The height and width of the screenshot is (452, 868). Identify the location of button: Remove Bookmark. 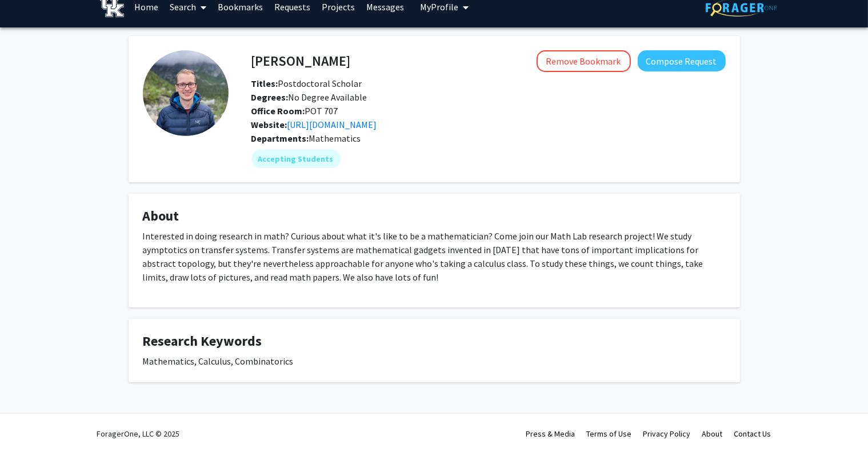
(583, 61).